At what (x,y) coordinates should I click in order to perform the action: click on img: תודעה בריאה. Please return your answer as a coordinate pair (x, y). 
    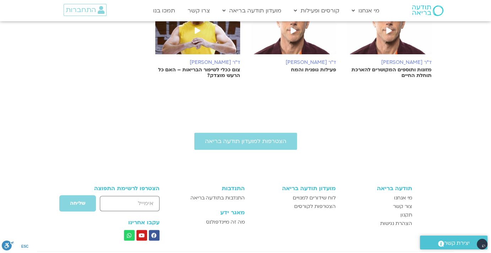
    Looking at the image, I should click on (428, 11).